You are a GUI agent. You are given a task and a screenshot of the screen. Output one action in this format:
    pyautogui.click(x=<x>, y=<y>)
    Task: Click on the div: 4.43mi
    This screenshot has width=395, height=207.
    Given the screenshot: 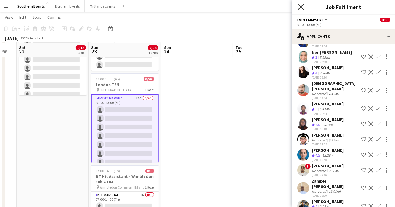 What is the action you would take?
    pyautogui.click(x=334, y=94)
    